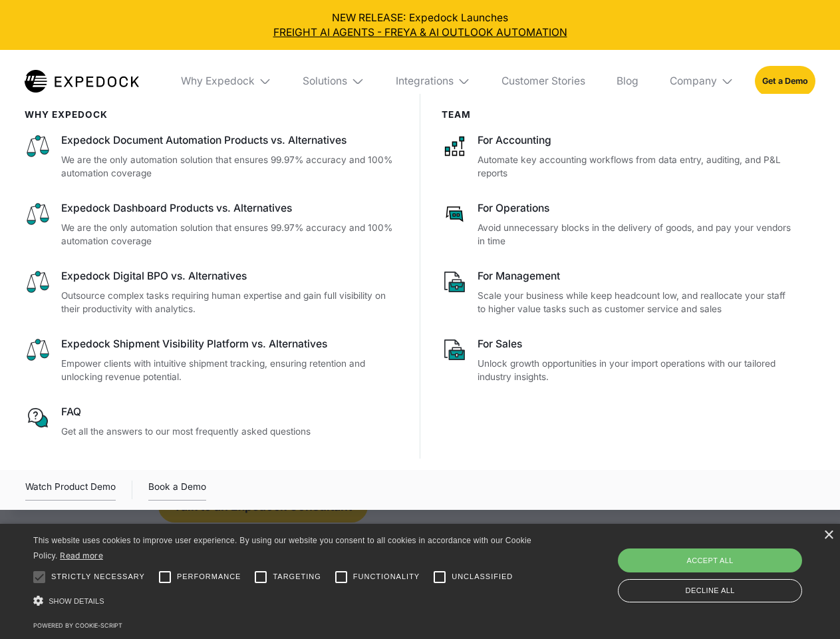  Describe the element at coordinates (420, 33) in the screenshot. I see `a: FREIGHT AI AGENTS - FREYA & AI OUTLOOK AUTOMATION` at that location.